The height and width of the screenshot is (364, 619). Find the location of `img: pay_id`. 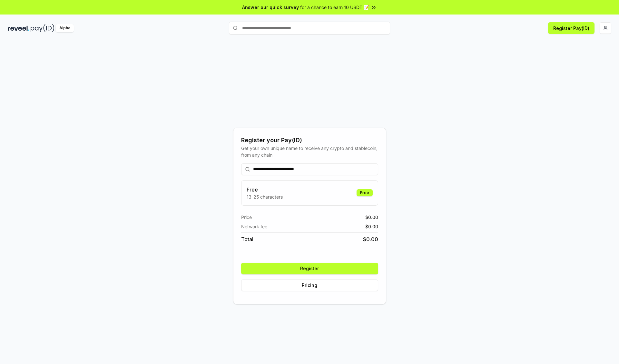

img: pay_id is located at coordinates (43, 28).